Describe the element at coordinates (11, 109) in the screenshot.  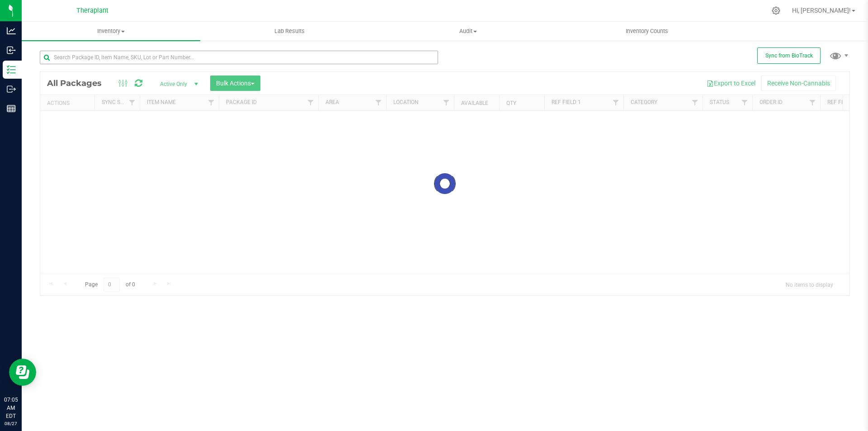
I see `inline-svg: Reports` at that location.